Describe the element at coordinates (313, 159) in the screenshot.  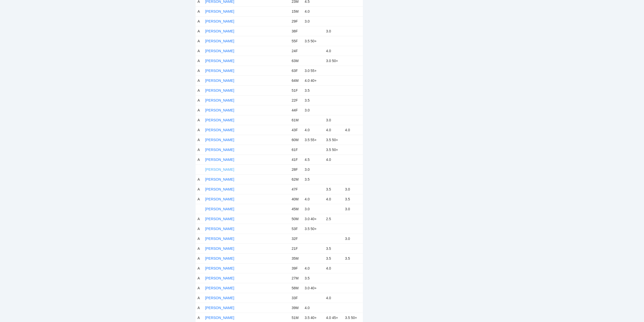
I see `td: 4.5` at that location.